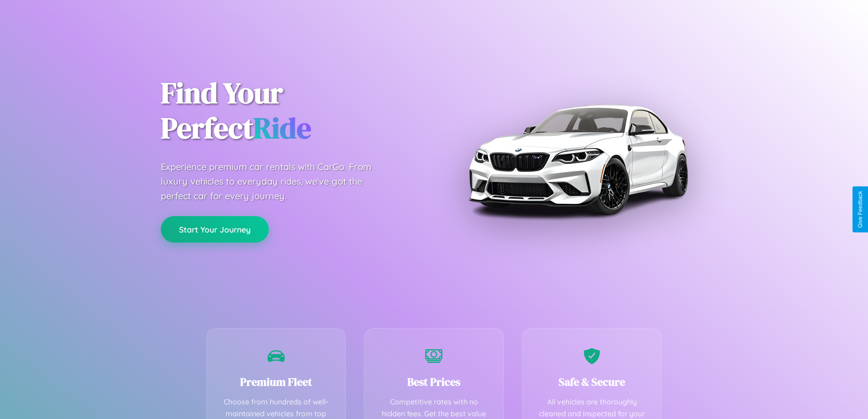 The image size is (868, 419). Describe the element at coordinates (275, 181) in the screenshot. I see `p: Experience premium car rentals with CarGo. From luxury vehicles to everyday rides, we've got the ...` at that location.